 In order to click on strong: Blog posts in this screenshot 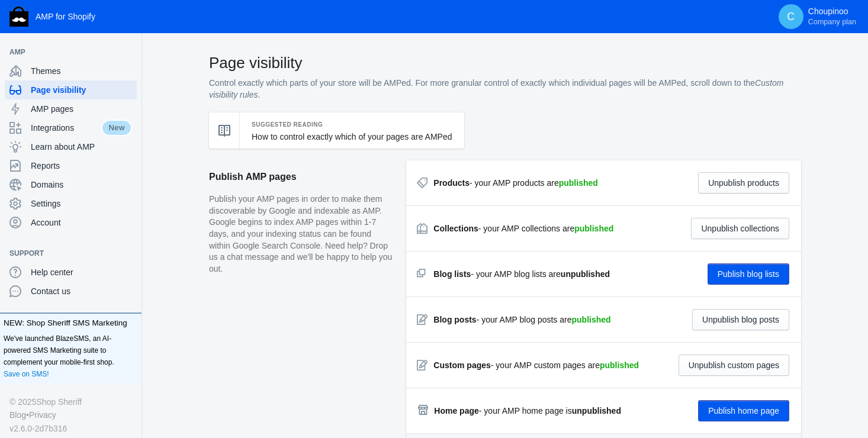, I will do `click(454, 319)`.